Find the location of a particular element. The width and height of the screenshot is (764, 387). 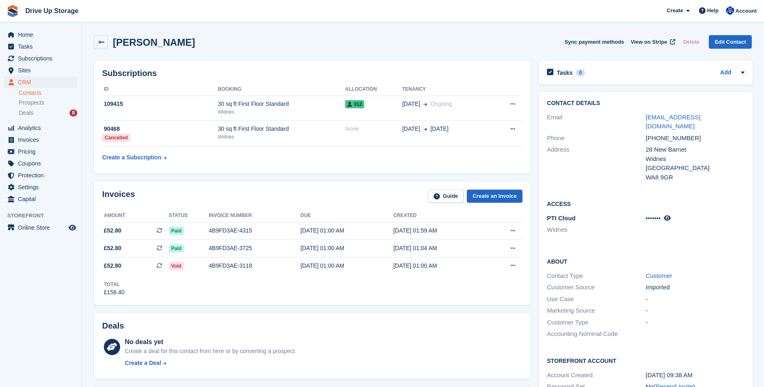

span: Tasks is located at coordinates (43, 47).